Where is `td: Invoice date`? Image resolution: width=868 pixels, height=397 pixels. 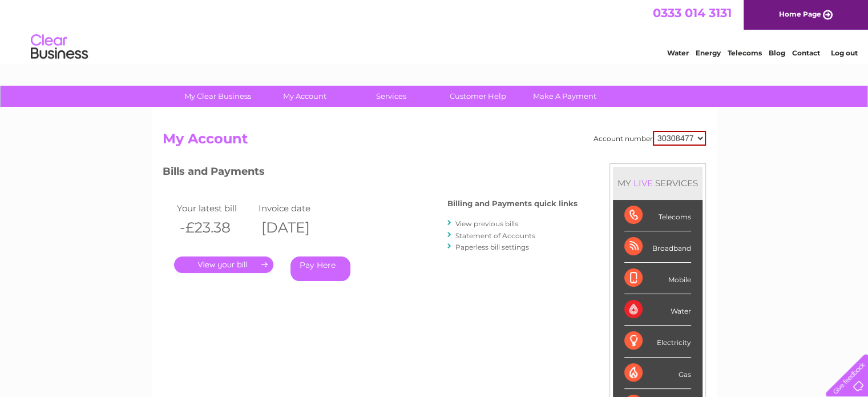 td: Invoice date is located at coordinates (297, 208).